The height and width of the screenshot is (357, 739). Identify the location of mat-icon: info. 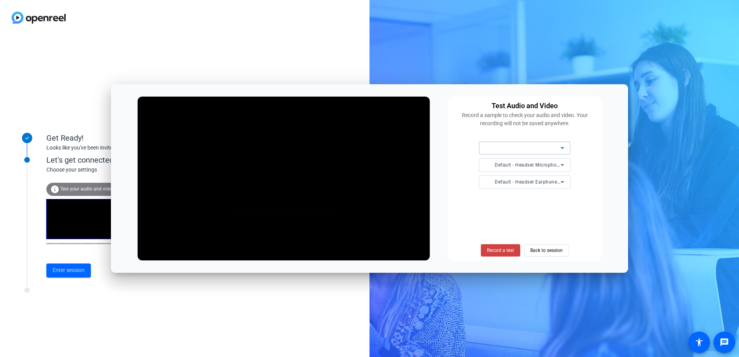
(55, 189).